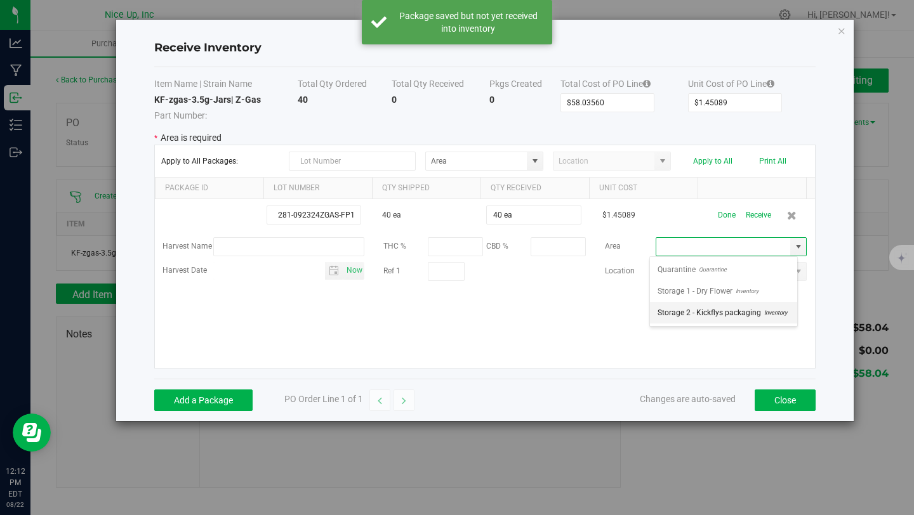  I want to click on th: Item Name | Strain Name, so click(226, 85).